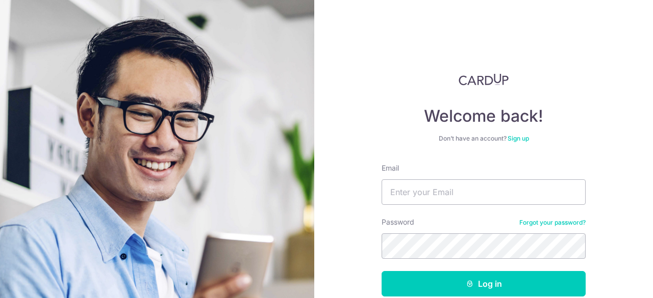  Describe the element at coordinates (390, 168) in the screenshot. I see `label: Email` at that location.